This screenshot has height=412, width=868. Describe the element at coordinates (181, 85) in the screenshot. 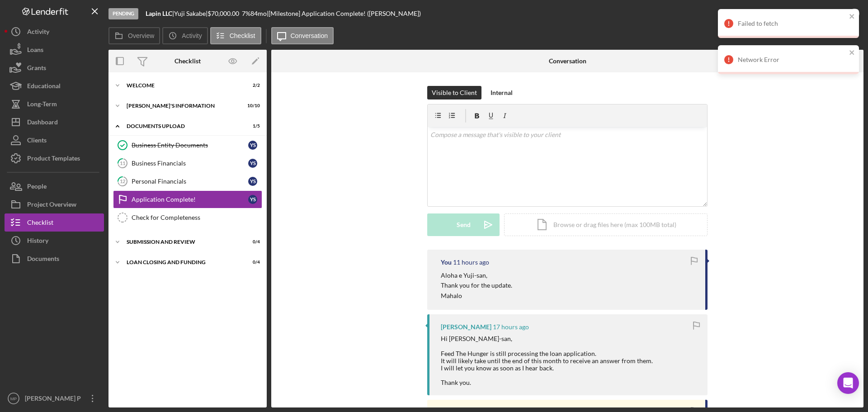

I see `div: WELCOME` at that location.